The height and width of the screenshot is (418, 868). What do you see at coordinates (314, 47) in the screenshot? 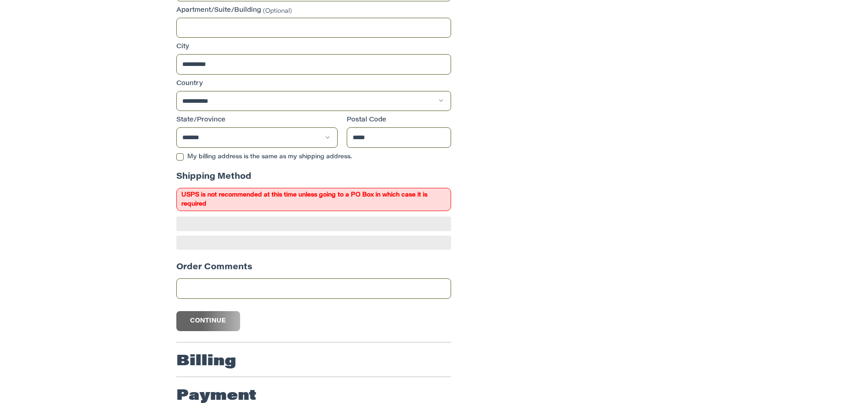
I see `label: City` at bounding box center [314, 47].